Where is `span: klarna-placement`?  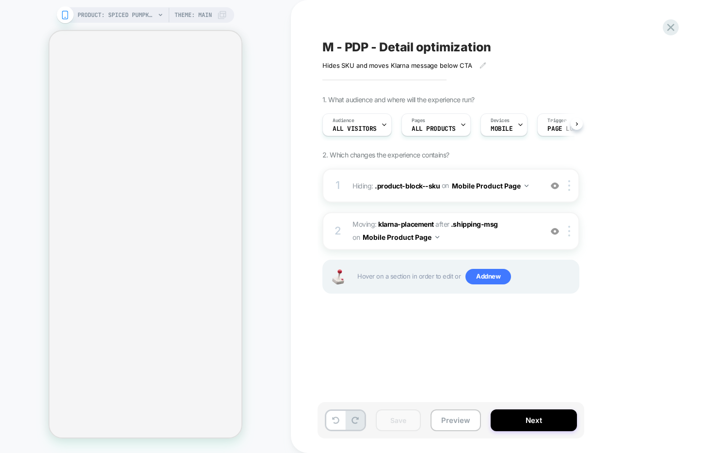 span: klarna-placement is located at coordinates (406, 224).